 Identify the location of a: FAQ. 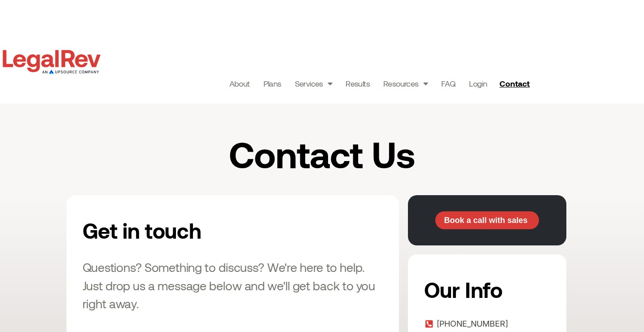
(448, 83).